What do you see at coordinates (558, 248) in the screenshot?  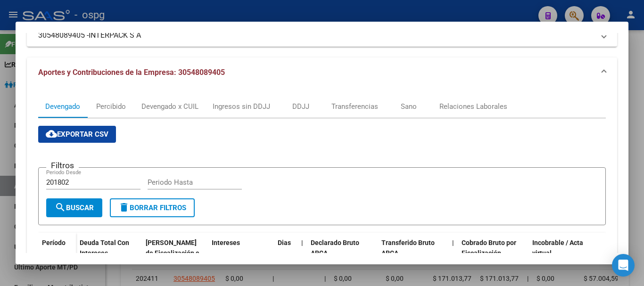 I see `span: Incobrable / Acta virtual` at bounding box center [558, 248].